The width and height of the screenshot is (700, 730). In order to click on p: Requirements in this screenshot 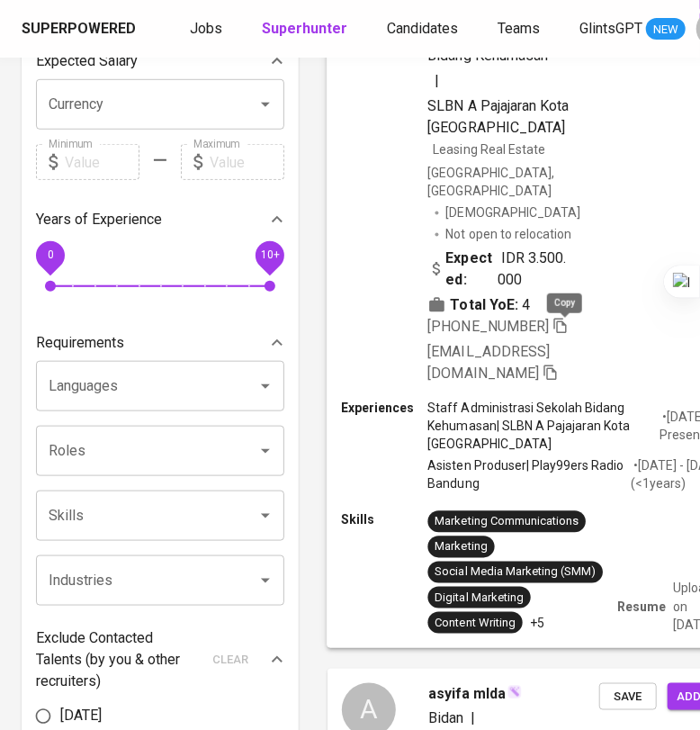, I will do `click(80, 343)`.